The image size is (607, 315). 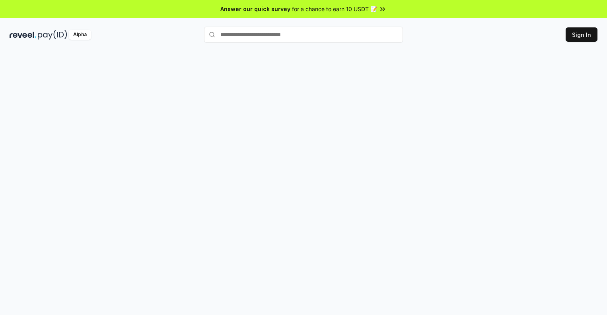 What do you see at coordinates (581, 35) in the screenshot?
I see `button: Sign In` at bounding box center [581, 35].